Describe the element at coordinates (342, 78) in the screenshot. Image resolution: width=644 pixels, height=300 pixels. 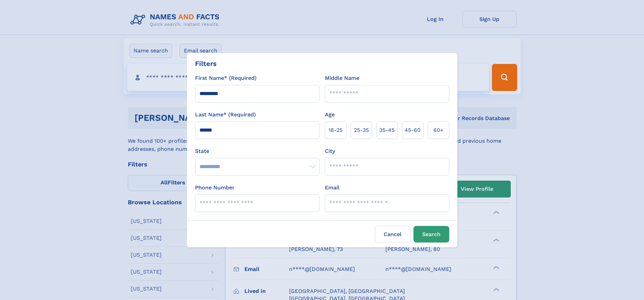
I see `label: Middle Name` at that location.